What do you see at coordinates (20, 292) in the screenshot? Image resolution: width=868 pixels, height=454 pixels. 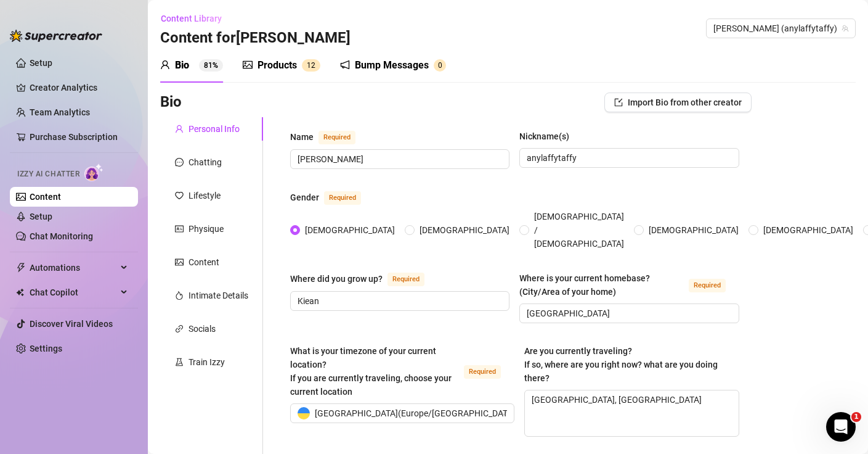 I see `img: Chat Copilot` at bounding box center [20, 292].